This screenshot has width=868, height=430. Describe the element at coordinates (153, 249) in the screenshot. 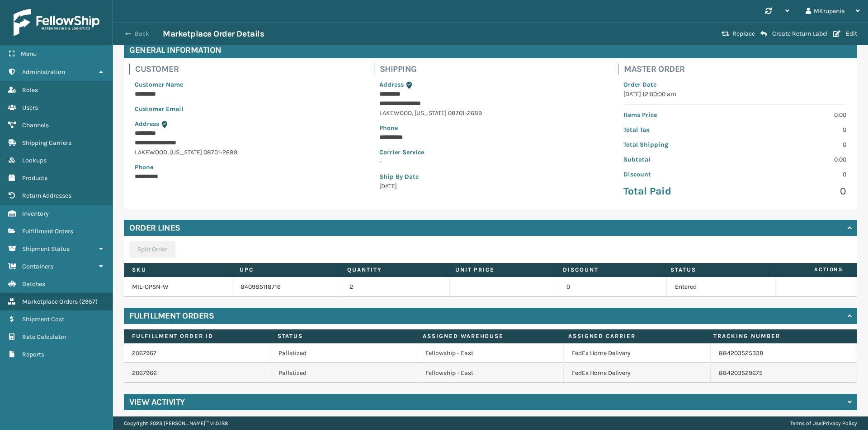

I see `button: Split Order` at that location.